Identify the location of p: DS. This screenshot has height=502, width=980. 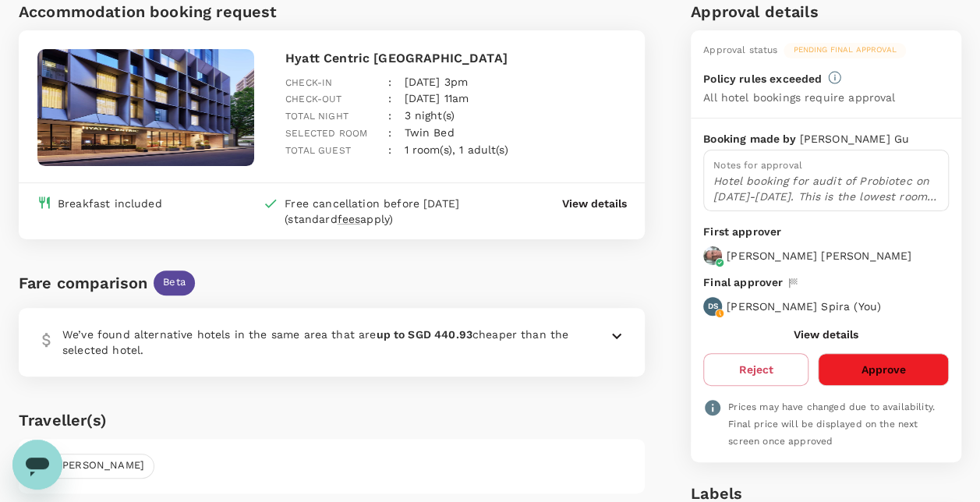
(712, 307).